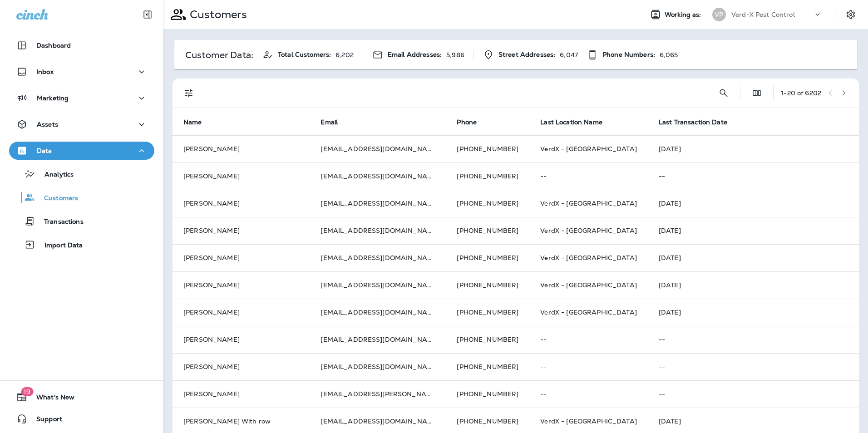  Describe the element at coordinates (45, 71) in the screenshot. I see `p: Inbox` at that location.